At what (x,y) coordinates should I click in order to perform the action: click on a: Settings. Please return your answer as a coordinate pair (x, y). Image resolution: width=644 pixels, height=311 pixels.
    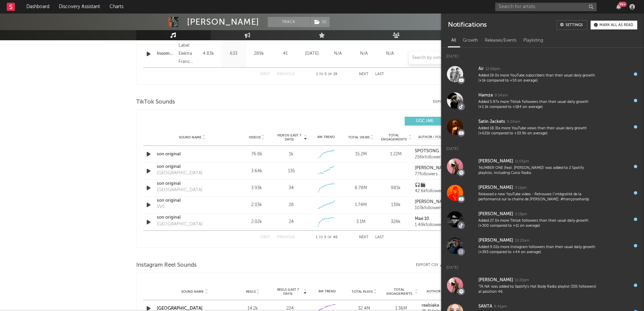
    Looking at the image, I should click on (572, 25).